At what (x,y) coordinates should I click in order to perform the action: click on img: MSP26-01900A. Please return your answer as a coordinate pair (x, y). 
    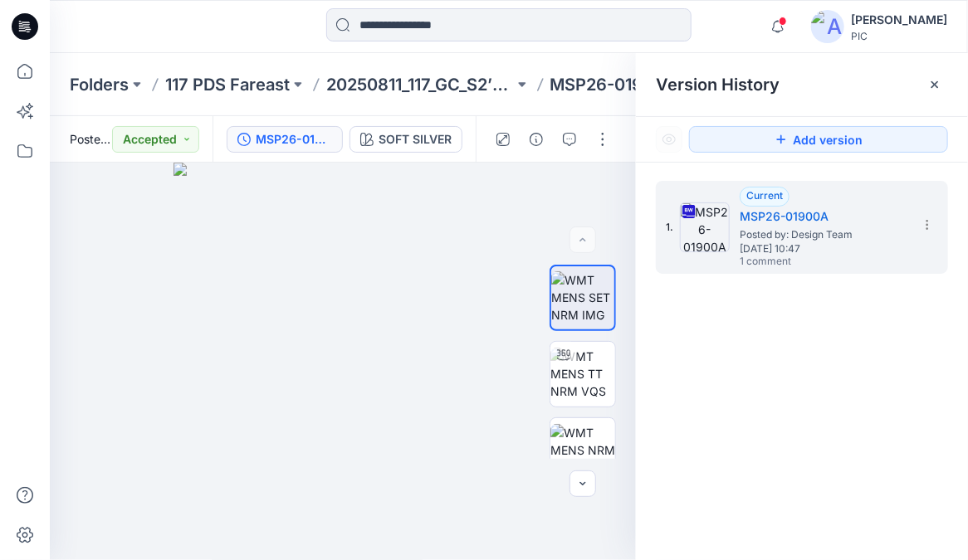
    Looking at the image, I should click on (705, 227).